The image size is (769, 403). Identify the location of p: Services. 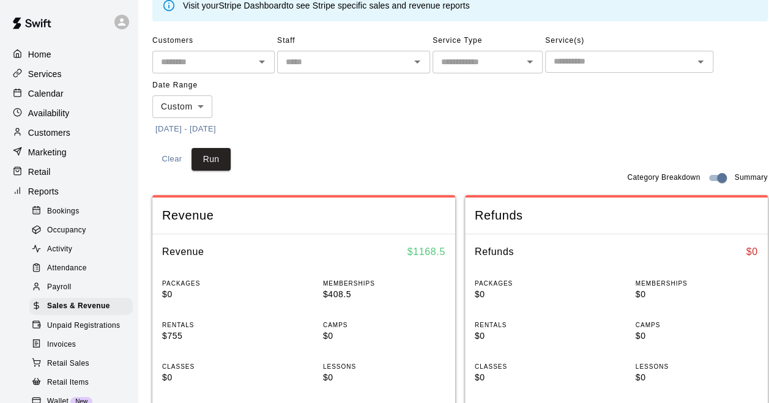
(45, 74).